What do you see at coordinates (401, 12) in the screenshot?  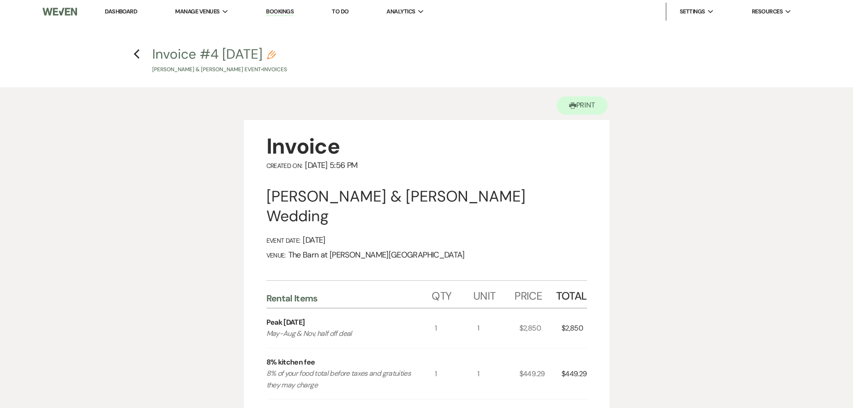 I see `span: Analytics` at bounding box center [401, 12].